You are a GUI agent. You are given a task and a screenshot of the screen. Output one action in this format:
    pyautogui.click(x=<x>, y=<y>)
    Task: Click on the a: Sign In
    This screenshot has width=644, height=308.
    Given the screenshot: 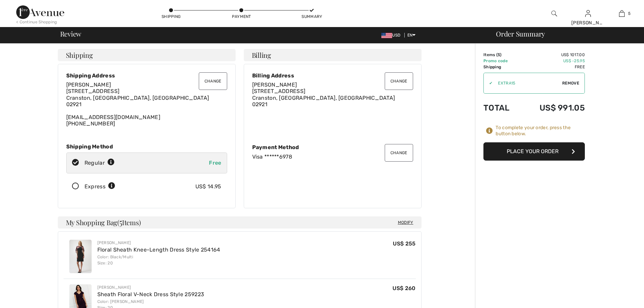 What is the action you would take?
    pyautogui.click(x=588, y=13)
    